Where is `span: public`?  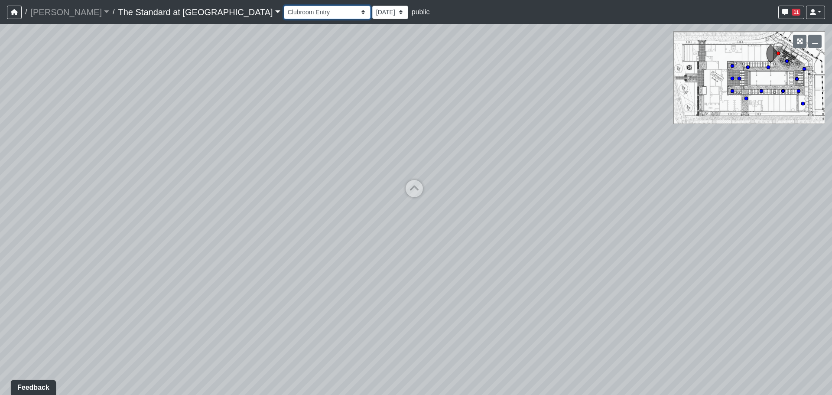 span: public is located at coordinates (421, 12).